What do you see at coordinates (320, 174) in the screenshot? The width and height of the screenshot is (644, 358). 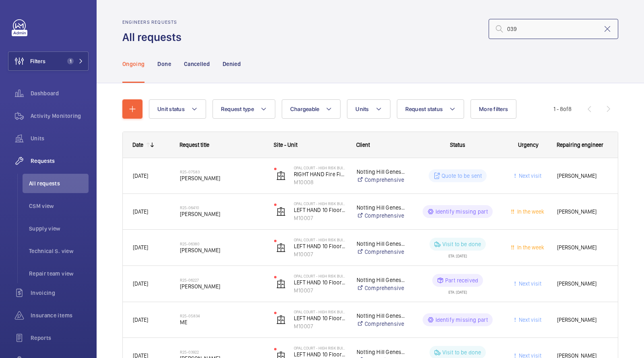 I see `p: RIGHT HAND Fire Fighting Lift 11 Floors Machine Roomless` at bounding box center [320, 174].